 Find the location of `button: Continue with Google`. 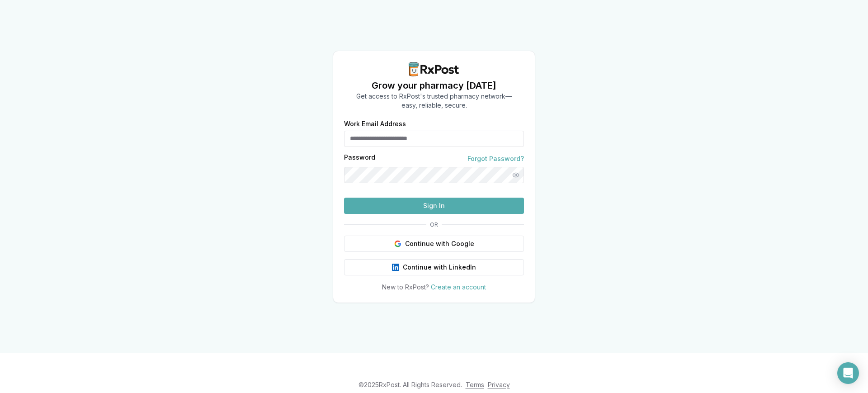

button: Continue with Google is located at coordinates (434, 244).